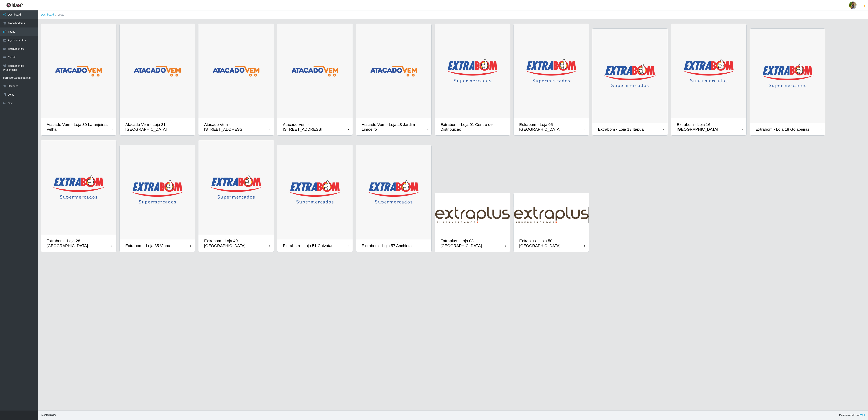  I want to click on a: iWof, so click(862, 415).